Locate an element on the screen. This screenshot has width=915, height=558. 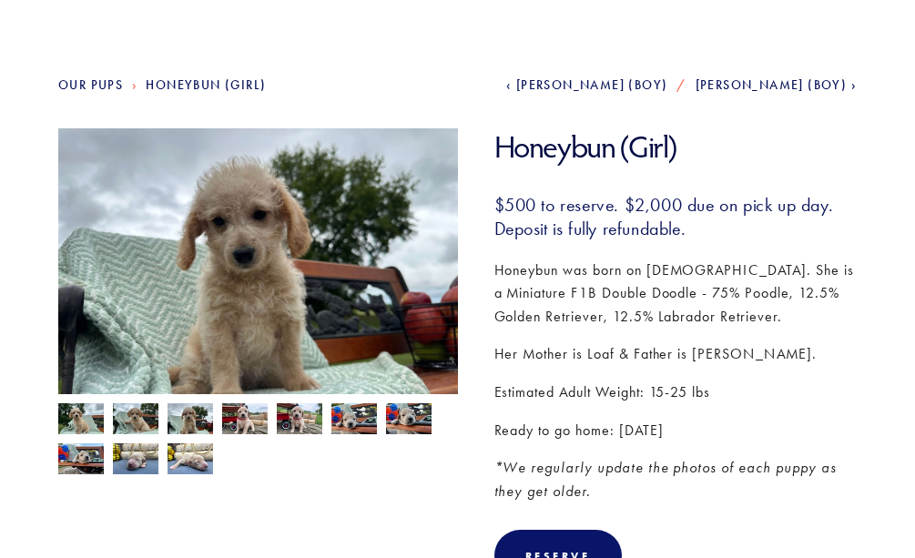
img: Honeybun 6.jpg is located at coordinates (299, 421).